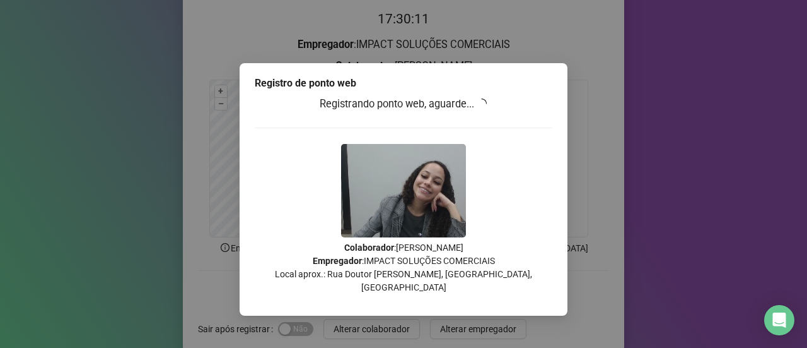 The height and width of the screenshot is (348, 807). What do you see at coordinates (780, 320) in the screenshot?
I see `div: Open Intercom Messenger` at bounding box center [780, 320].